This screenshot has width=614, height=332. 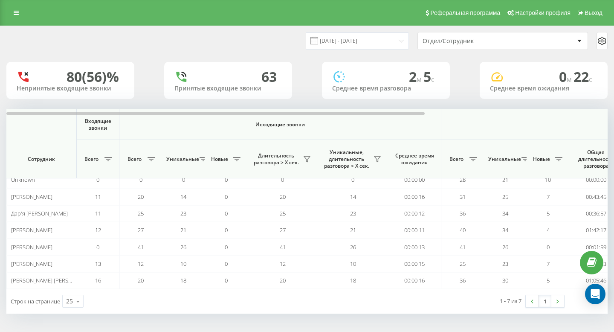 What do you see at coordinates (548, 230) in the screenshot?
I see `span: 4` at bounding box center [548, 230].